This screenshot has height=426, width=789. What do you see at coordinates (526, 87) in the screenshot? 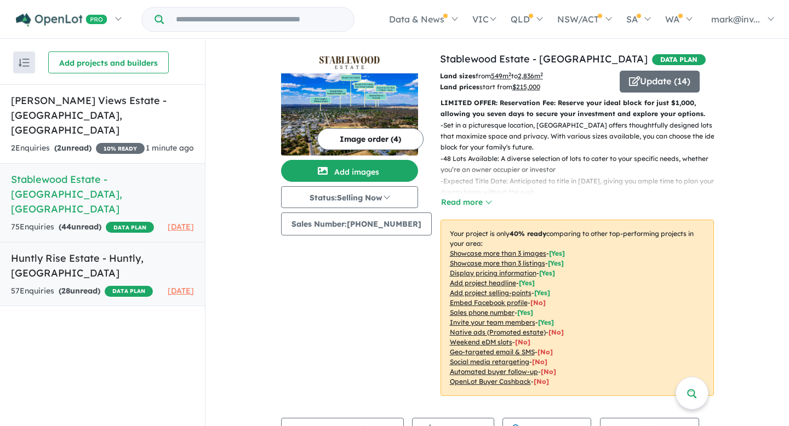
I see `p: start from` at bounding box center [526, 87].